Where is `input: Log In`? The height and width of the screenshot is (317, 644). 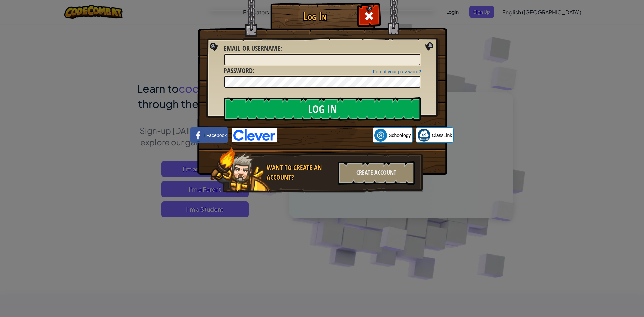 input: Log In is located at coordinates (322, 109).